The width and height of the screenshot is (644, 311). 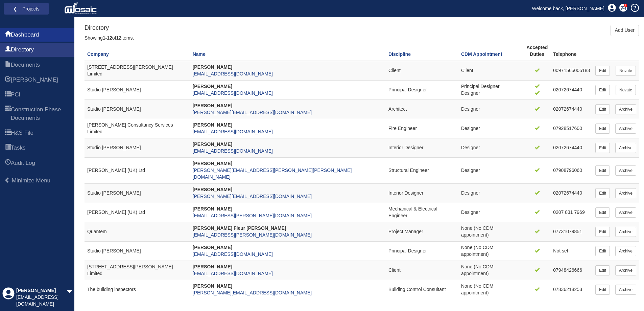 I want to click on td: 07836218253, so click(x=571, y=289).